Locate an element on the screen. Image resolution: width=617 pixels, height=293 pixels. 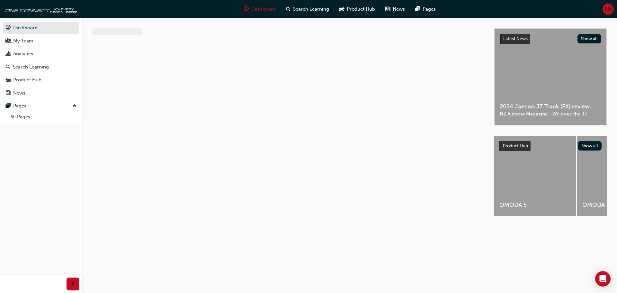
span: Pages is located at coordinates (429, 9).